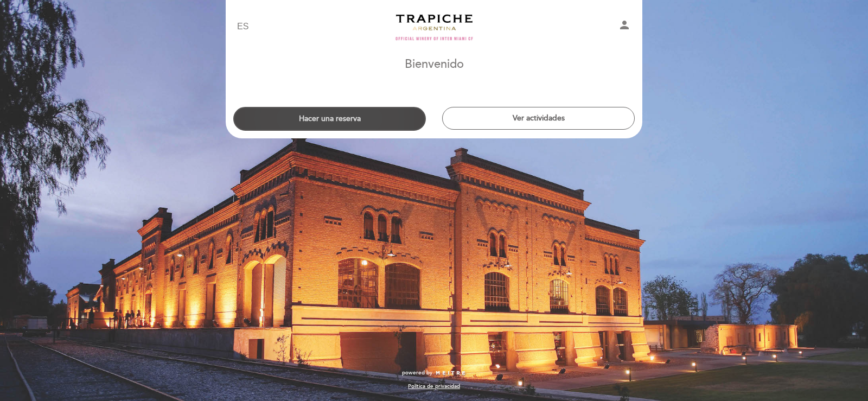  What do you see at coordinates (417, 373) in the screenshot?
I see `span: powered by` at bounding box center [417, 373].